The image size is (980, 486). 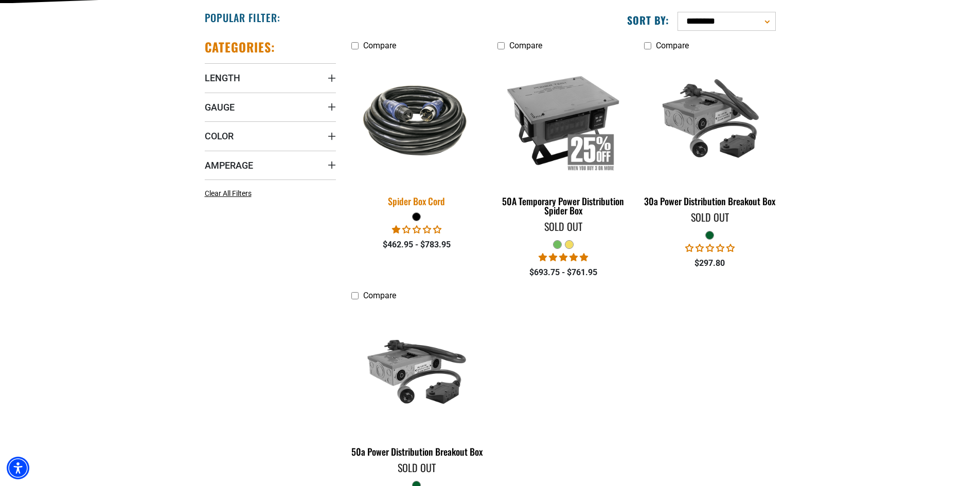 What do you see at coordinates (228, 193) in the screenshot?
I see `span: Clear All Filters` at bounding box center [228, 193].